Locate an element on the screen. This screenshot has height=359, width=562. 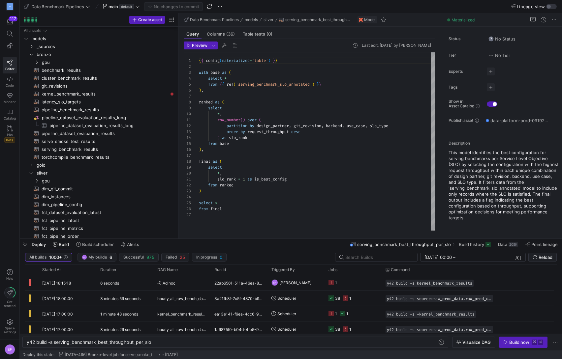
div: 13 is located at coordinates (187, 132).